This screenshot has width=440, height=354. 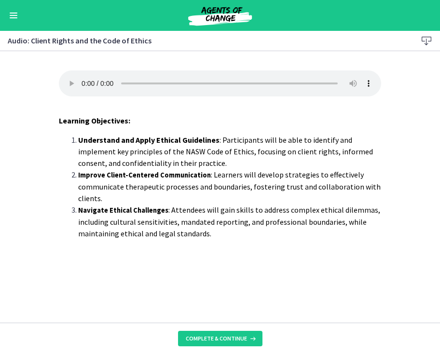 What do you see at coordinates (123, 210) in the screenshot?
I see `strong: Navigate Ethical Challenges` at bounding box center [123, 210].